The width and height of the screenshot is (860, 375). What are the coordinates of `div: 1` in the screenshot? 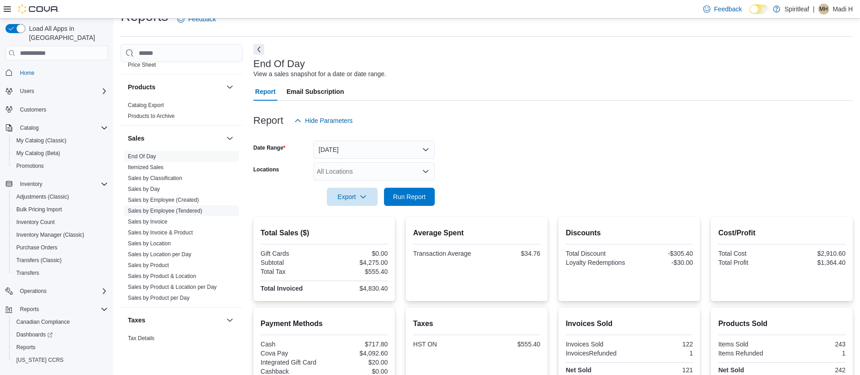 It's located at (814, 353).